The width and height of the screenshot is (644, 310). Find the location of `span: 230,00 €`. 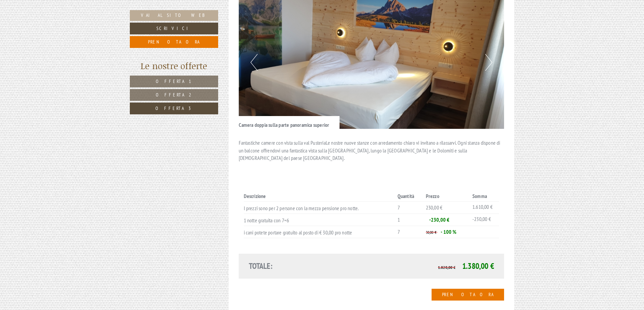

span: 230,00 € is located at coordinates (435, 208).